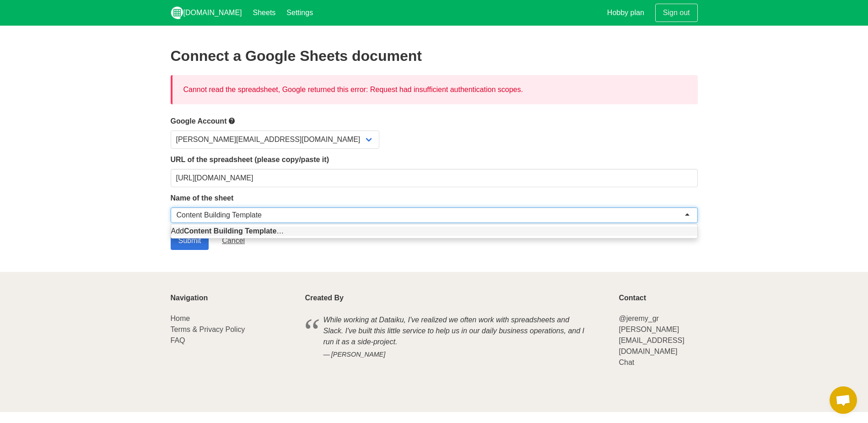 Image resolution: width=868 pixels, height=423 pixels. Describe the element at coordinates (180, 318) in the screenshot. I see `a: Home` at that location.